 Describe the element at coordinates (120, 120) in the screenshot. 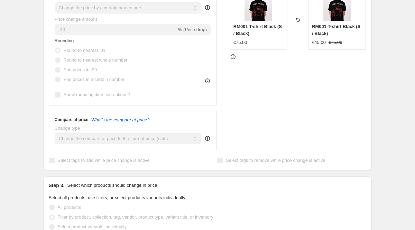

I see `button: What's the compare at price?` at that location.